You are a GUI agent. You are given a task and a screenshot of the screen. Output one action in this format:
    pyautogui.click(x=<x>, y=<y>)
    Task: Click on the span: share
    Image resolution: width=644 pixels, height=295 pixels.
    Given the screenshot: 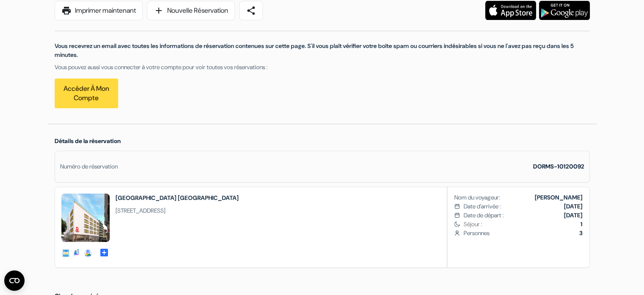 What is the action you would take?
    pyautogui.click(x=251, y=10)
    